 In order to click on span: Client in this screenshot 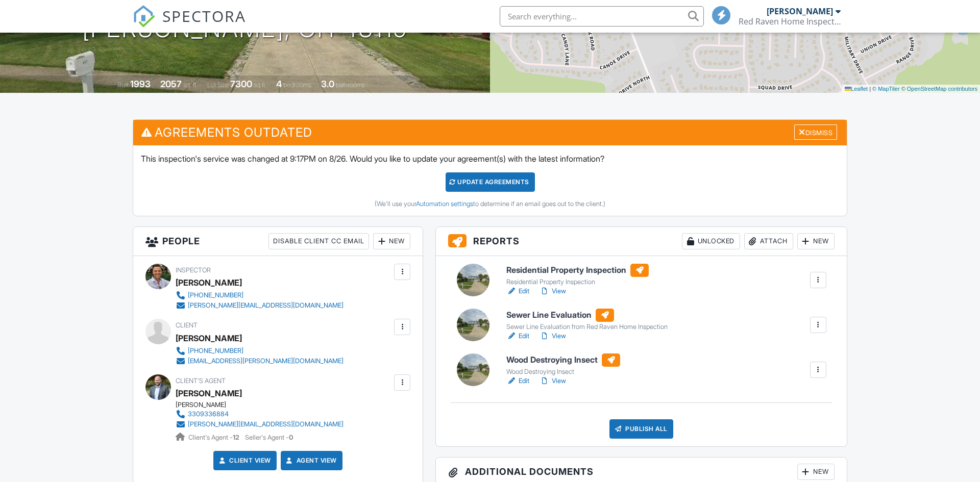, I will do `click(186, 325)`.